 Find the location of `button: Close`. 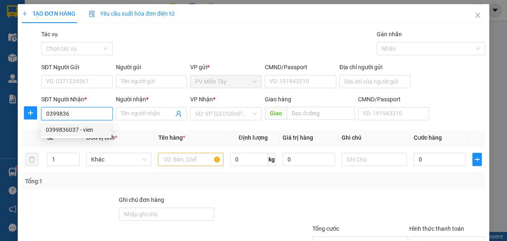

button: Close is located at coordinates (478, 16).